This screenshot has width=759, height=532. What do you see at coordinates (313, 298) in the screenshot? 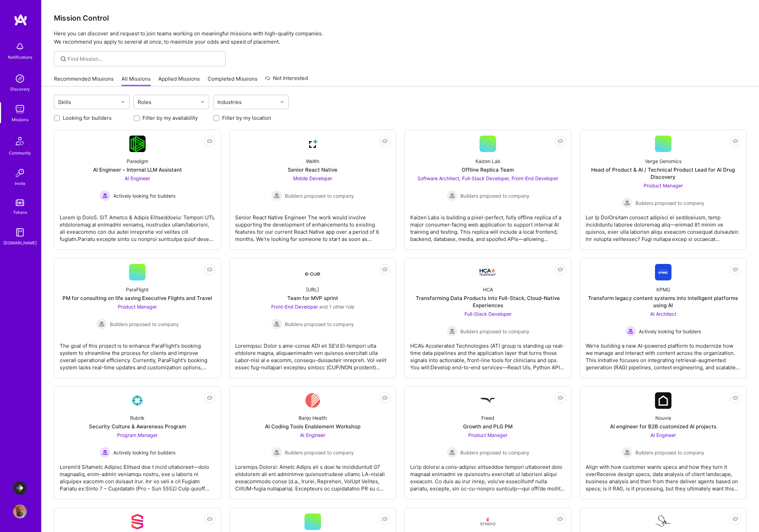
I see `div: Team for MVP sprint` at bounding box center [313, 298].